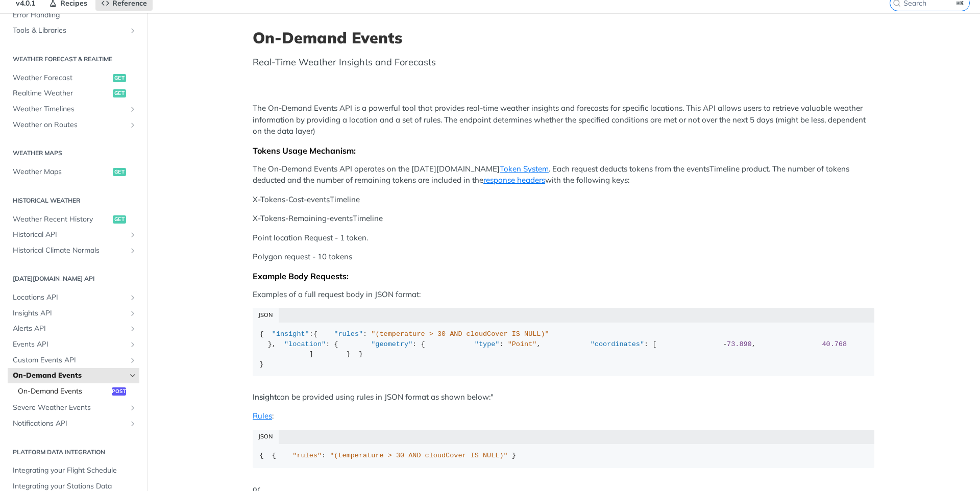  I want to click on a: Events APIShow subpages for Events API, so click(73, 344).